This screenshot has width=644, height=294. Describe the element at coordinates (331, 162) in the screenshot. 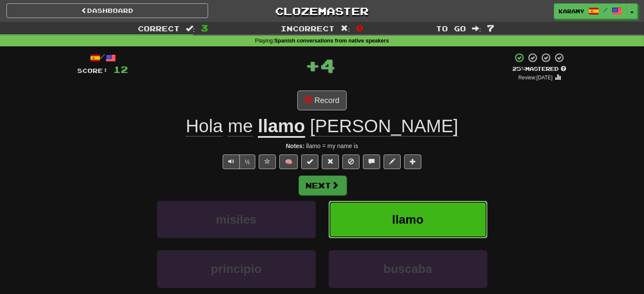

I see `button: Reset to 0% Mastered (alt+r)` at that location.